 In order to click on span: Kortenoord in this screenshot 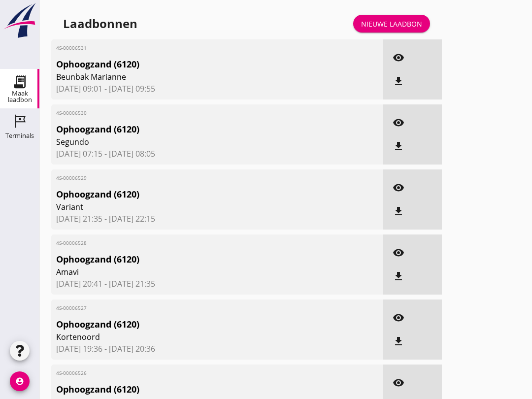, I will do `click(190, 337)`.